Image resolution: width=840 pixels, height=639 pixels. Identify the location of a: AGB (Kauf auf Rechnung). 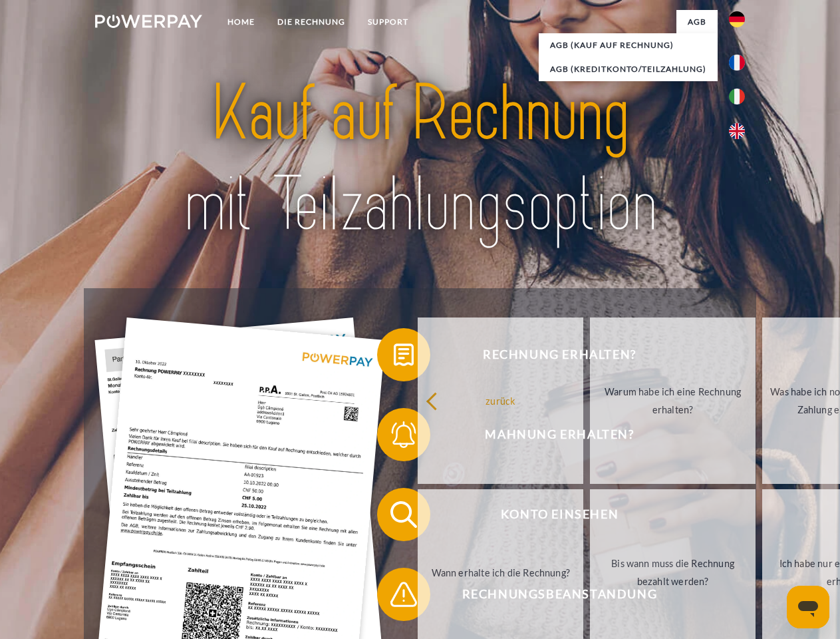
(628, 45).